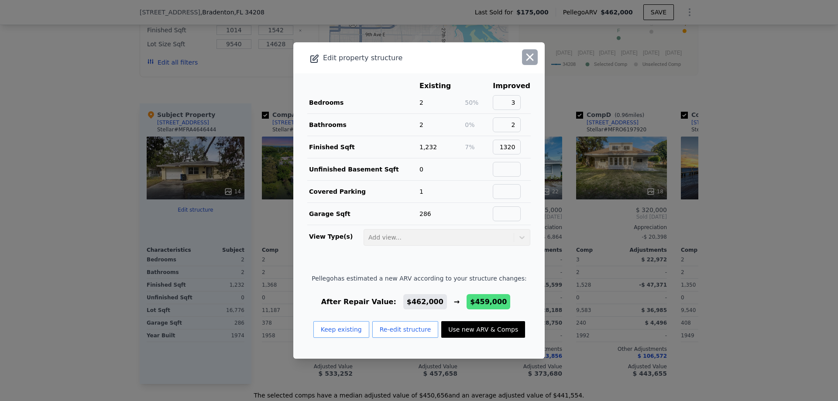 Image resolution: width=838 pixels, height=401 pixels. I want to click on span: 286, so click(425, 214).